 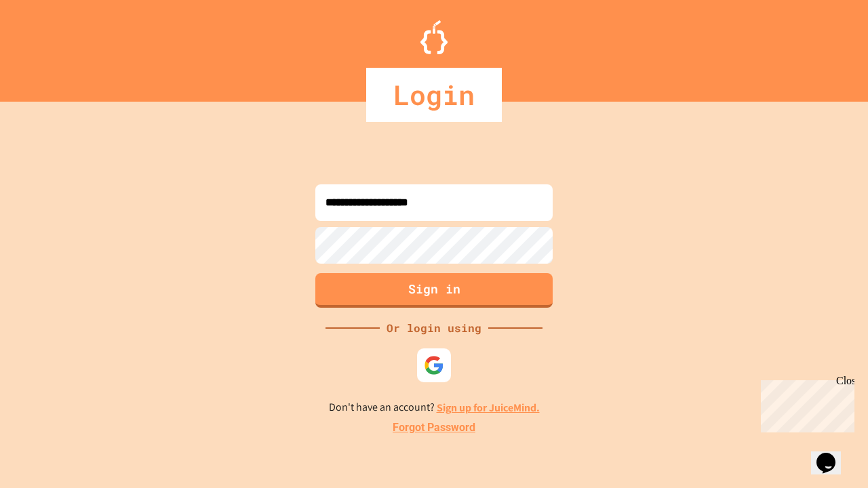 What do you see at coordinates (434, 37) in the screenshot?
I see `img: Logo.svg` at bounding box center [434, 37].